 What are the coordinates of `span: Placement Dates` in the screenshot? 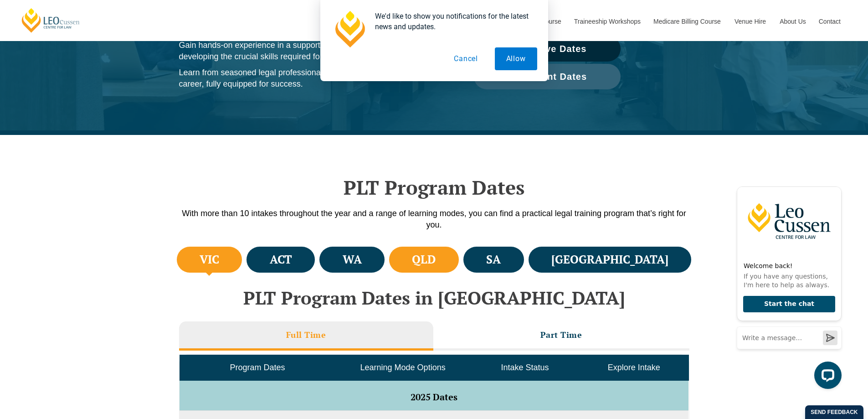 It's located at (546, 77).